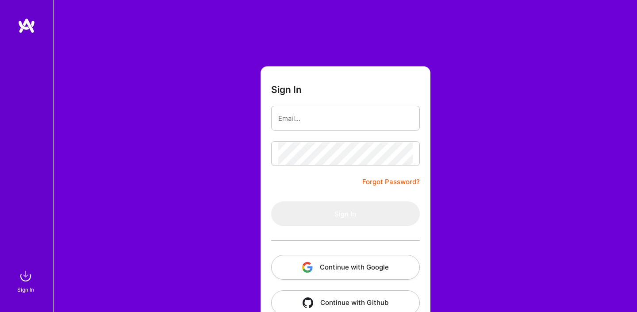  I want to click on a: Forgot Password?, so click(391, 182).